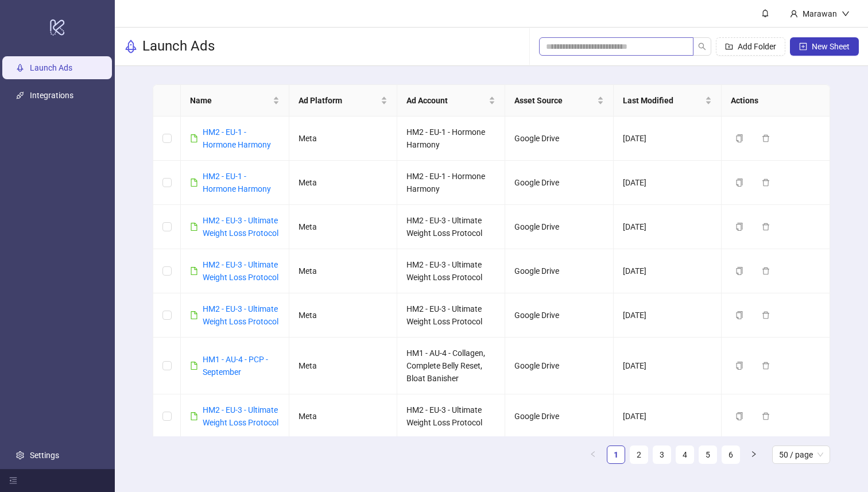 This screenshot has width=868, height=492. What do you see at coordinates (765, 13) in the screenshot?
I see `span: bell` at bounding box center [765, 13].